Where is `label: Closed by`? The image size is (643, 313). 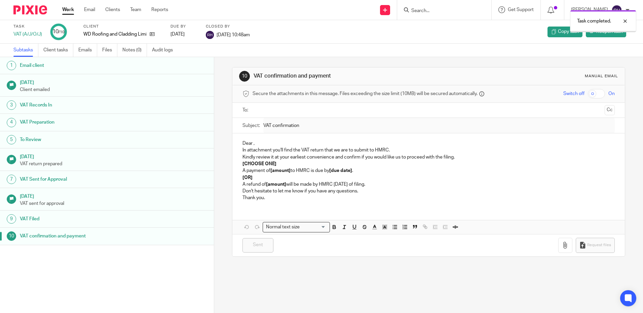
label: Closed by is located at coordinates (228, 27).